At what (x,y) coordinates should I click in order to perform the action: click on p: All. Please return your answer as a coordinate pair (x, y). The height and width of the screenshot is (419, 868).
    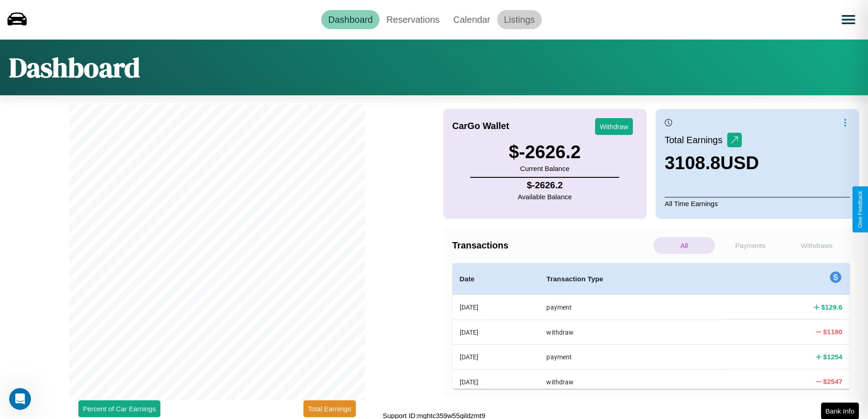
    Looking at the image, I should click on (684, 245).